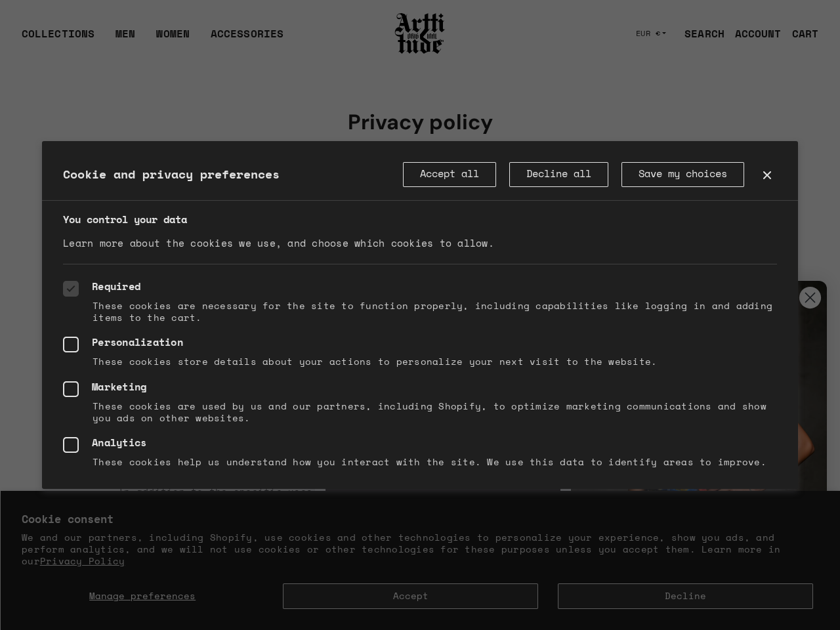  What do you see at coordinates (420, 412) in the screenshot?
I see `p: These cookies are used by us and our partners, including Shopify, to optimize marketing communica...` at bounding box center [420, 412].